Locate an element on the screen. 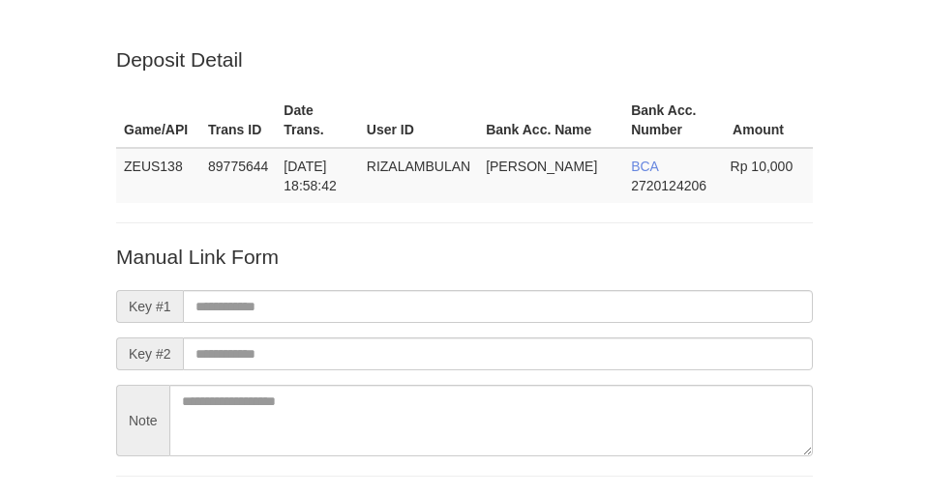  th: Date Trans. is located at coordinates (316, 120).